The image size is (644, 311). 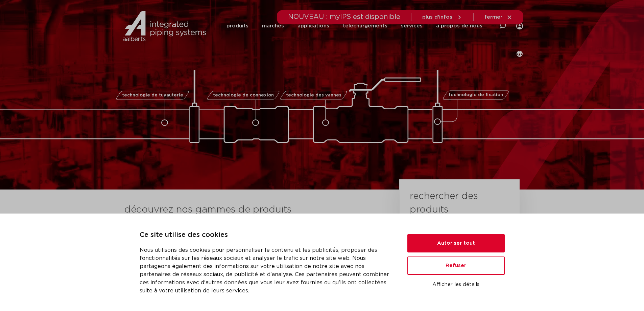 What do you see at coordinates (344, 17) in the screenshot?
I see `font: NOUVEAU : myIPS est disponible` at bounding box center [344, 17].